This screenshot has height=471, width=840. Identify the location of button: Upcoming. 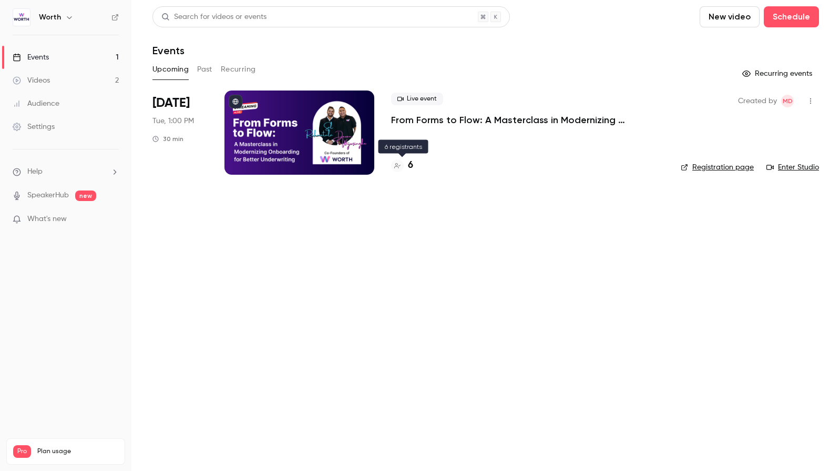
(170, 69).